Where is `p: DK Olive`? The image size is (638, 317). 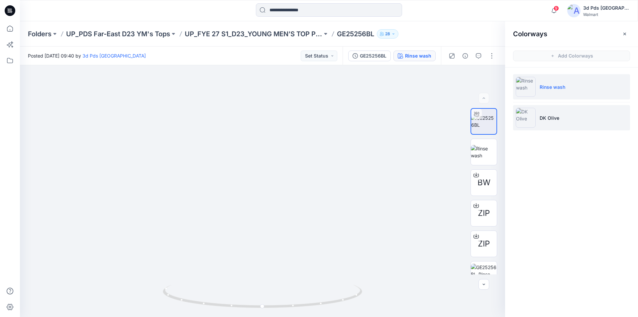
p: DK Olive is located at coordinates (549, 118).